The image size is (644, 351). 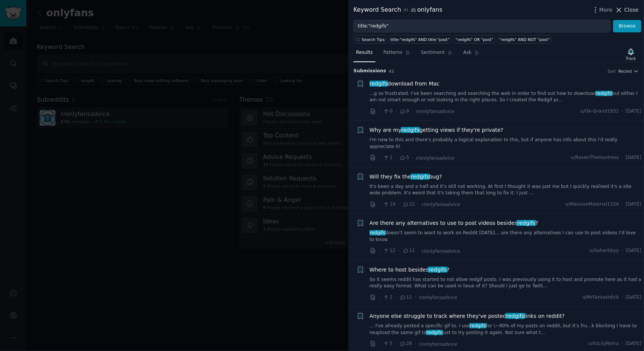 What do you see at coordinates (370, 72) in the screenshot?
I see `span: Submission s` at bounding box center [370, 72].